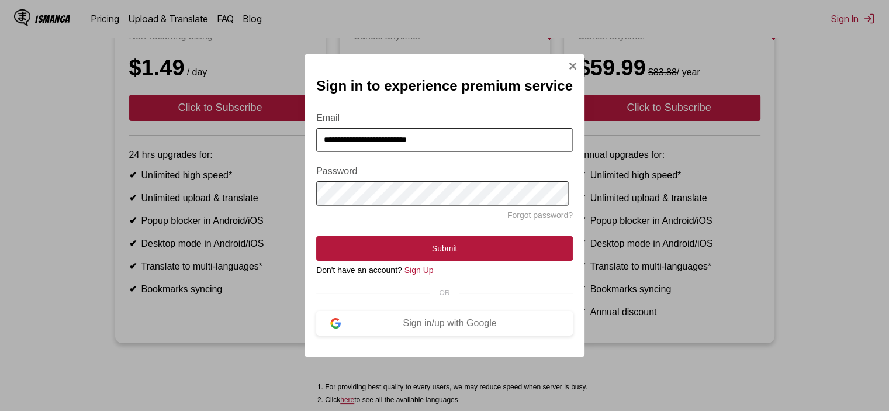 This screenshot has width=889, height=411. Describe the element at coordinates (444, 248) in the screenshot. I see `button: Submit` at that location.